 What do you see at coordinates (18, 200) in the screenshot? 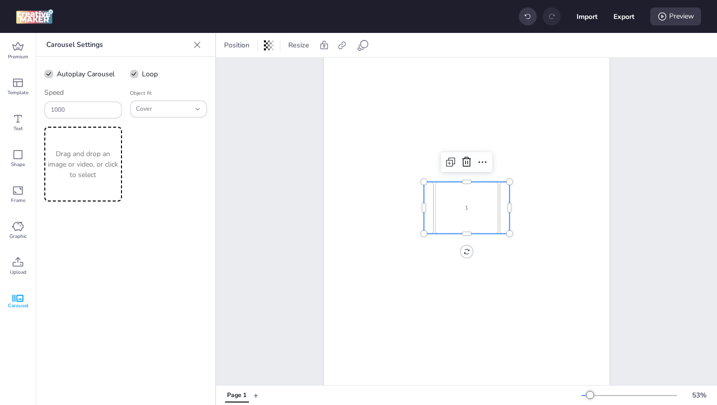
I see `span: Frame` at bounding box center [18, 200].